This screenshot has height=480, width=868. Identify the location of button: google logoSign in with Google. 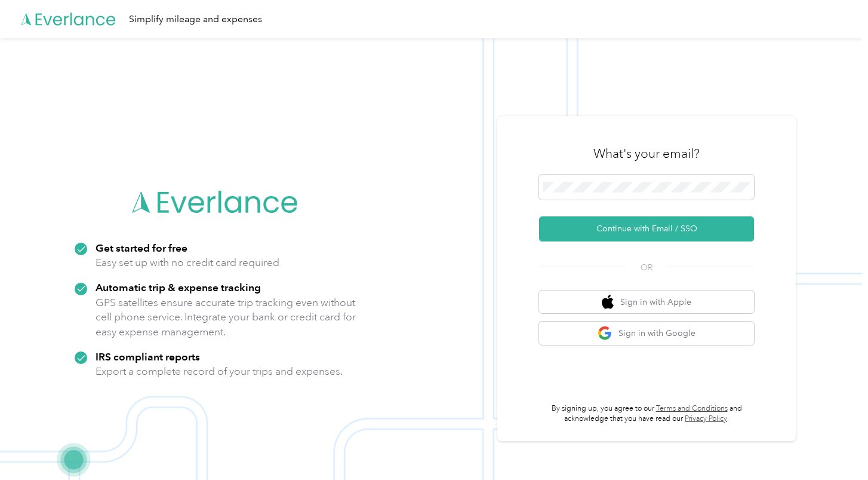
(646, 333).